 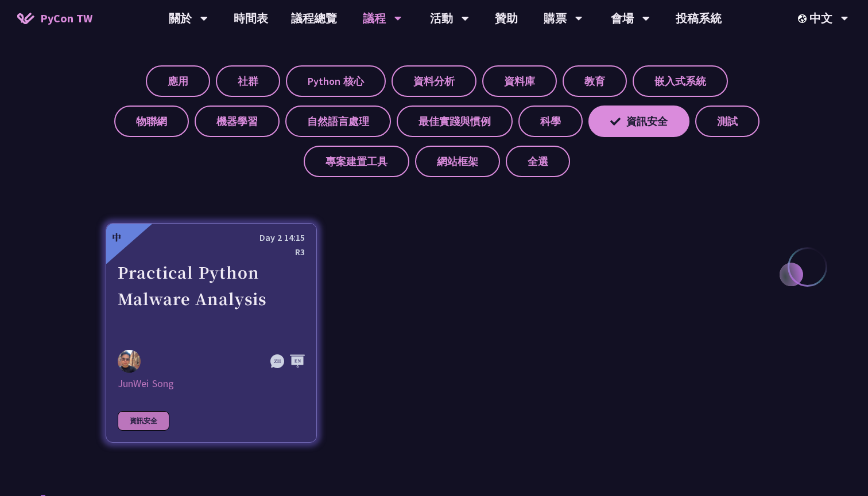 I want to click on img: JunWei Song, so click(x=129, y=361).